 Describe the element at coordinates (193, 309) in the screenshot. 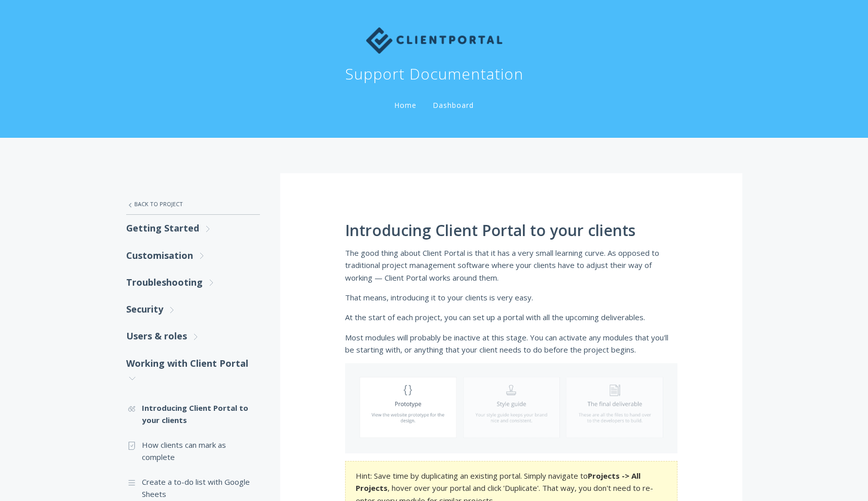

I see `a: Security` at that location.